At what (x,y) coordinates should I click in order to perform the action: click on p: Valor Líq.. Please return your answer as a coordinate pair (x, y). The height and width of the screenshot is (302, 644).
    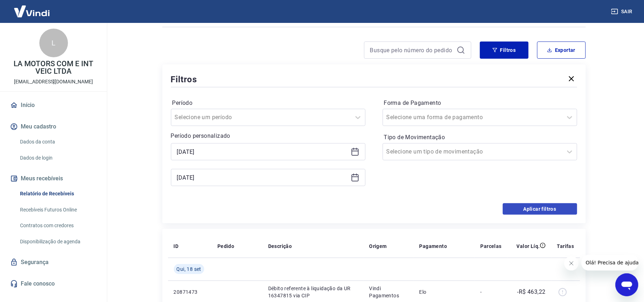
    Looking at the image, I should click on (528, 246).